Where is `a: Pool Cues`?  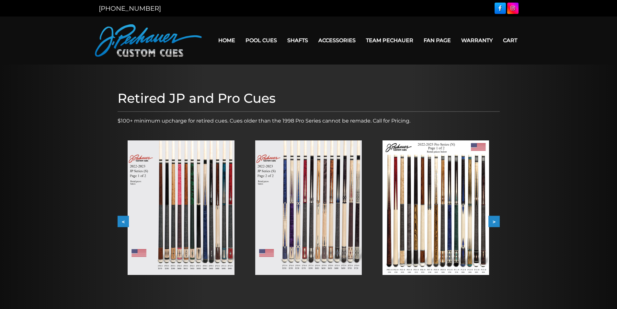
a: Pool Cues is located at coordinates (261, 40).